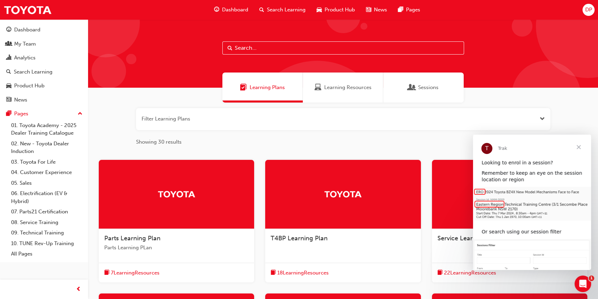 This screenshot has height=299, width=598. What do you see at coordinates (44, 100) in the screenshot?
I see `a: News` at bounding box center [44, 100].